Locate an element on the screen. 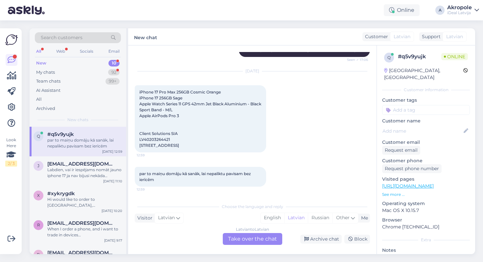  span: jekabs.prancs@inbox.lv is located at coordinates (82, 164).